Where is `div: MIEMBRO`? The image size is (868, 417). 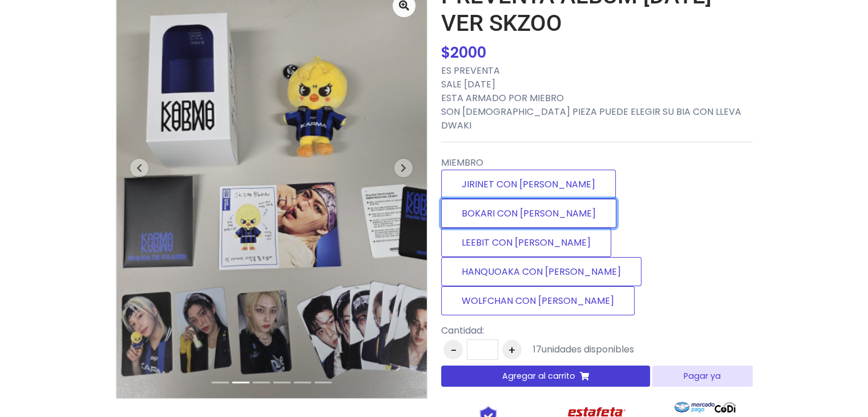
div: MIEMBRO is located at coordinates (597, 235).